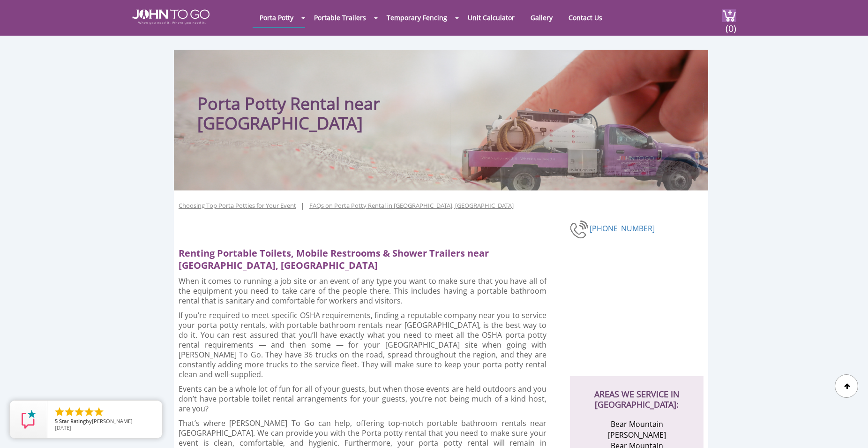  Describe the element at coordinates (28, 420) in the screenshot. I see `img: Review Rating` at that location.